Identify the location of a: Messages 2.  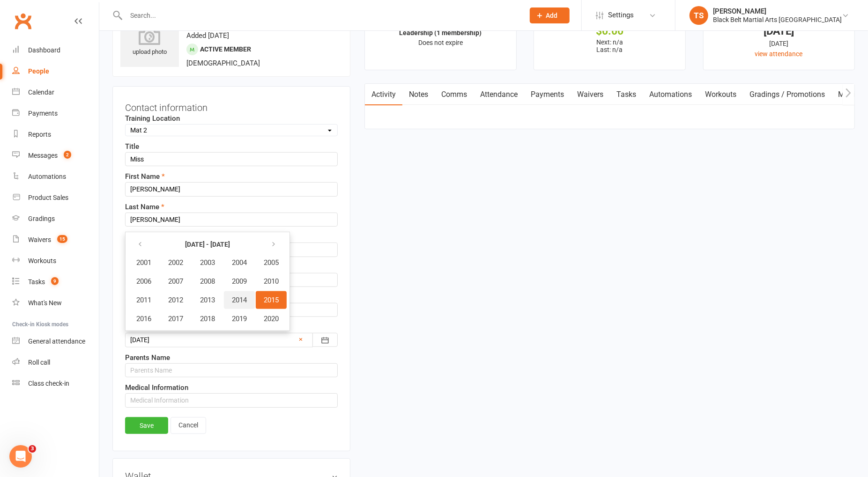
(56, 156).